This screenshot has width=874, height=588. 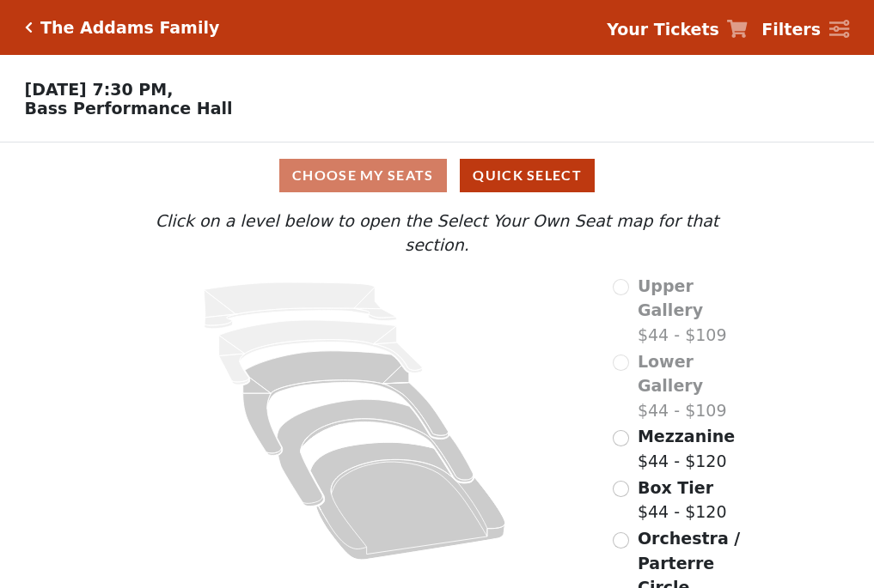 I want to click on strong: Filters, so click(x=791, y=29).